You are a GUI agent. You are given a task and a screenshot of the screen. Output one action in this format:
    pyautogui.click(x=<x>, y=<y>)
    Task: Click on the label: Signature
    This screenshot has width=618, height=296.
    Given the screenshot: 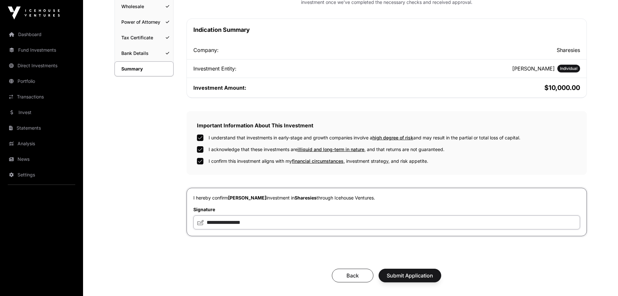 What is the action you would take?
    pyautogui.click(x=387, y=209)
    